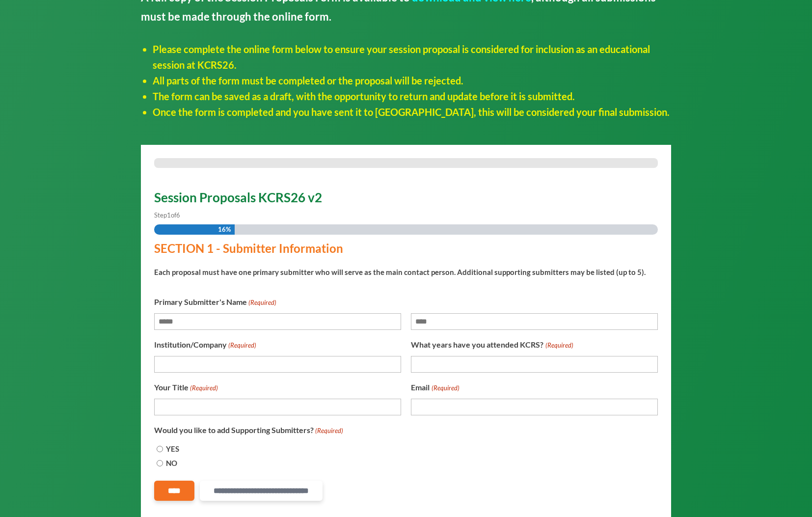 The image size is (812, 517). What do you see at coordinates (171, 463) in the screenshot?
I see `label: NO` at bounding box center [171, 463].